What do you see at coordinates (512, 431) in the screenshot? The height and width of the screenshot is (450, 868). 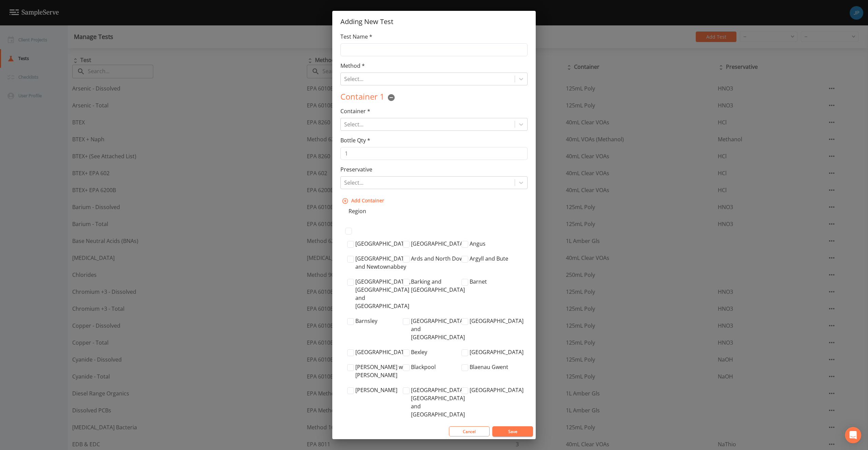 I see `button: Save` at bounding box center [512, 431].